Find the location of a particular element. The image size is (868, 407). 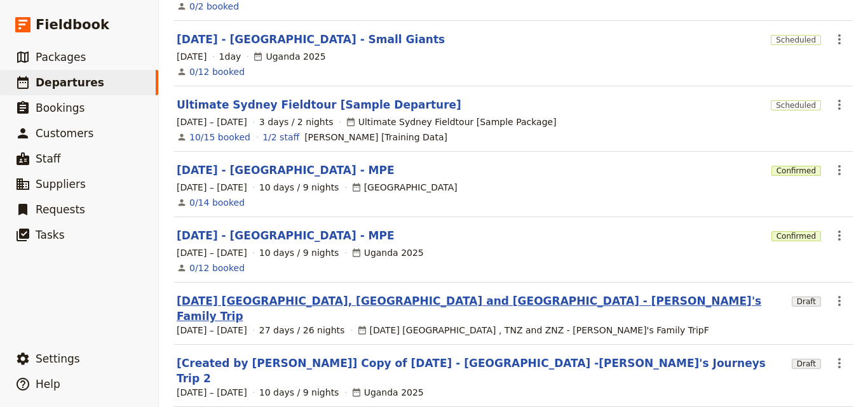

span: Customers is located at coordinates (64, 134).